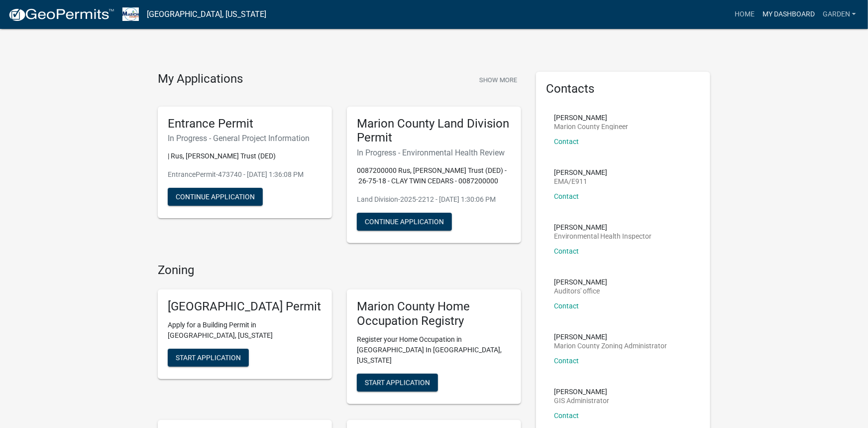 This screenshot has height=428, width=868. What do you see at coordinates (623, 88) in the screenshot?
I see `h5: Contacts` at bounding box center [623, 88].